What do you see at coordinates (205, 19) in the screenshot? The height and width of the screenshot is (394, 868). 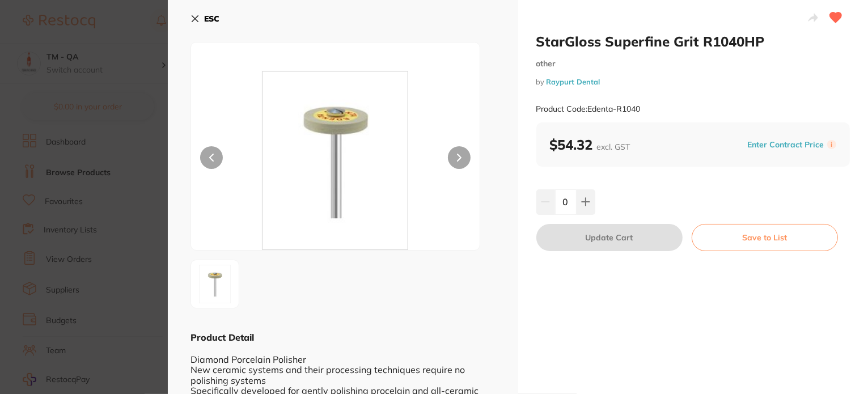 I see `button: ESC` at bounding box center [205, 19].